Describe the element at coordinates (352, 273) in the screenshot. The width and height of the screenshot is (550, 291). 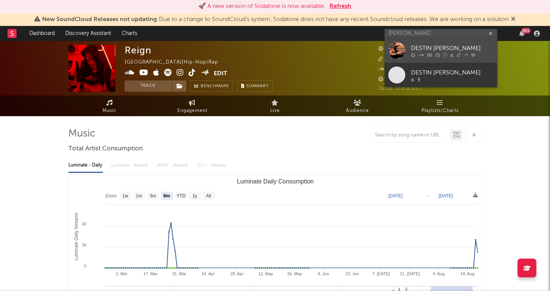
I see `text: 23. Jun` at that location.